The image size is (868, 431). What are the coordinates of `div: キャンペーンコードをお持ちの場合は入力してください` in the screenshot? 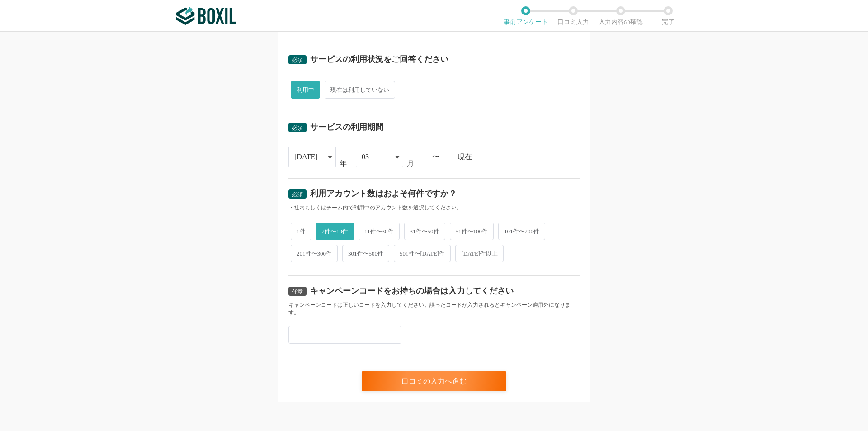 It's located at (412, 291).